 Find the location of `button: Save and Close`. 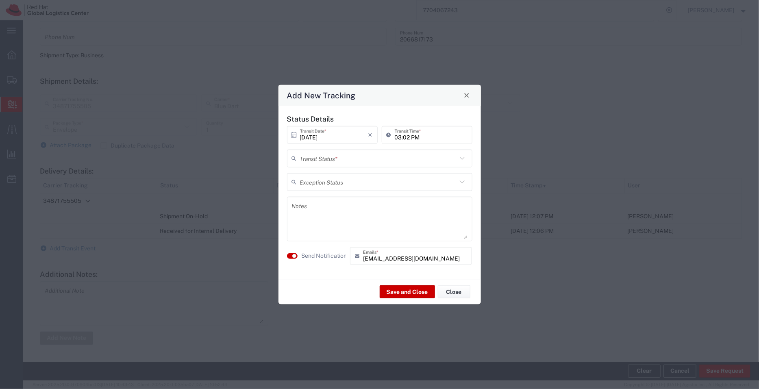

button: Save and Close is located at coordinates (407, 292).